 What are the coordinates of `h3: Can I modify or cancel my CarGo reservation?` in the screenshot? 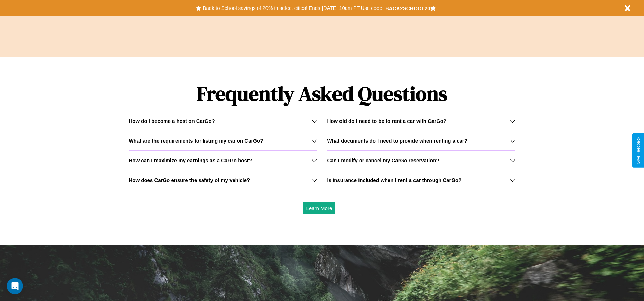 It's located at (383, 160).